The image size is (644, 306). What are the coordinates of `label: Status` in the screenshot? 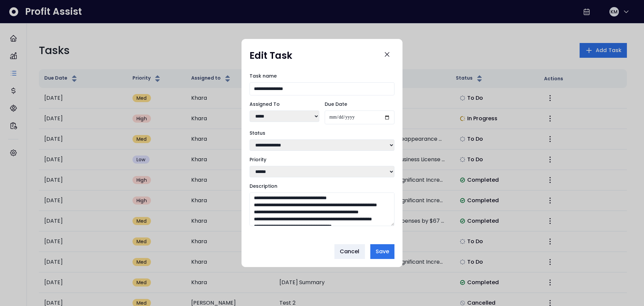 It's located at (322, 133).